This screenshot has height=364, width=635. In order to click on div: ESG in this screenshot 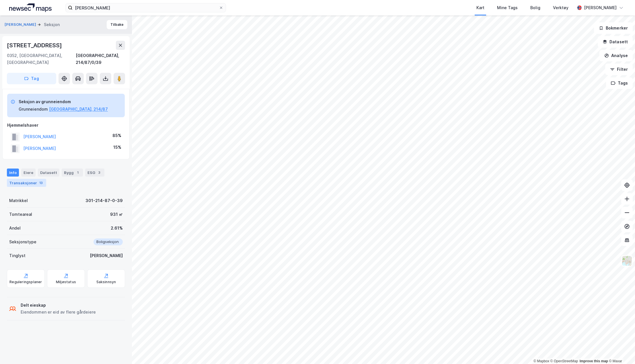, I will do `click(95, 172)`.